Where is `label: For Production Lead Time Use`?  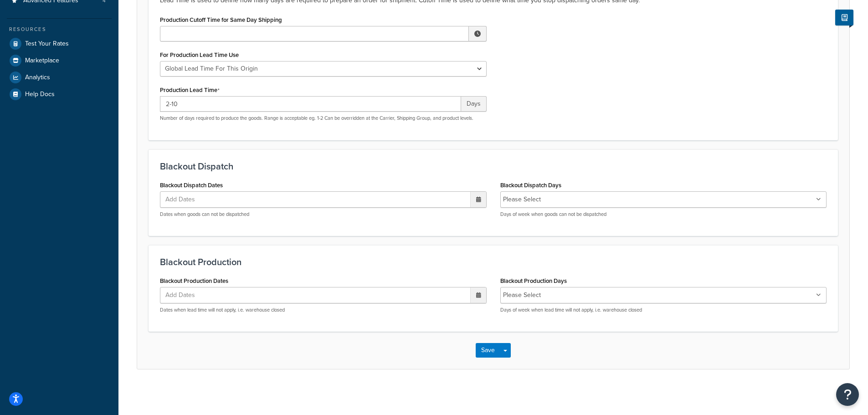 label: For Production Lead Time Use is located at coordinates (199, 55).